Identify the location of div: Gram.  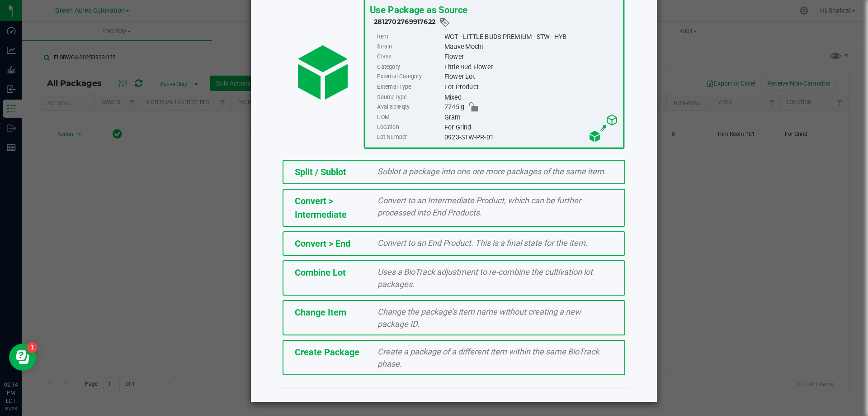
(531, 117).